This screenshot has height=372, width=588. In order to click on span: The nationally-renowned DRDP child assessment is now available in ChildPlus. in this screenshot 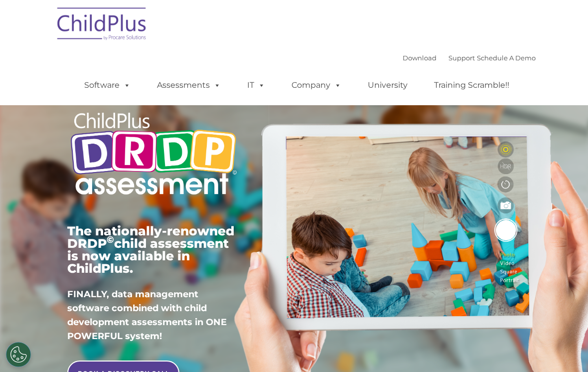, I will do `click(150, 249)`.